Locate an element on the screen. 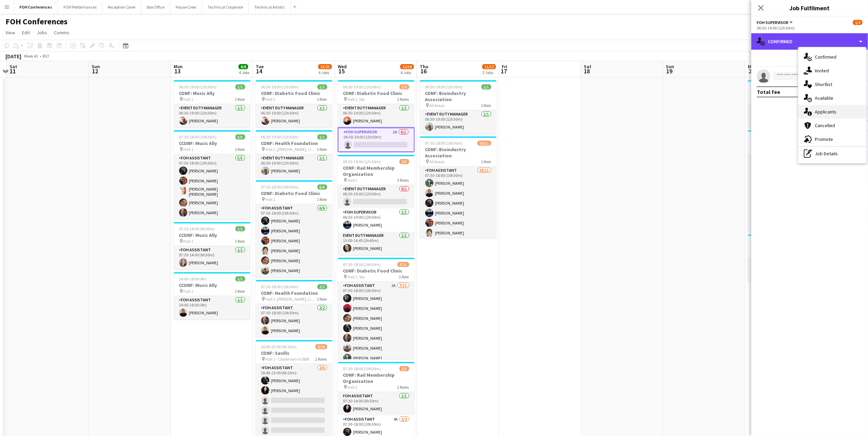  span: 19 is located at coordinates (669, 71).